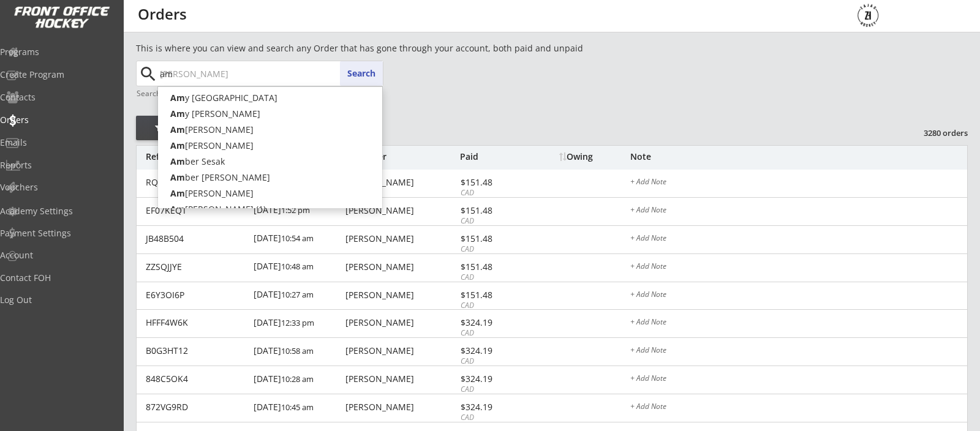  I want to click on div: Reference #, so click(196, 157).